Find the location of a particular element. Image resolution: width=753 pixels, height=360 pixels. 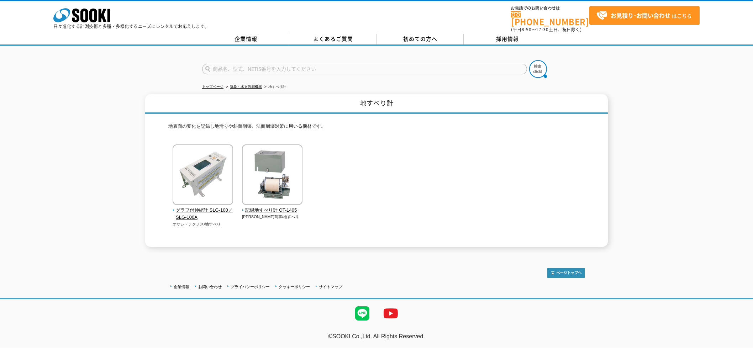

a: 記録地すべり計 OT-1405 is located at coordinates (272, 207).